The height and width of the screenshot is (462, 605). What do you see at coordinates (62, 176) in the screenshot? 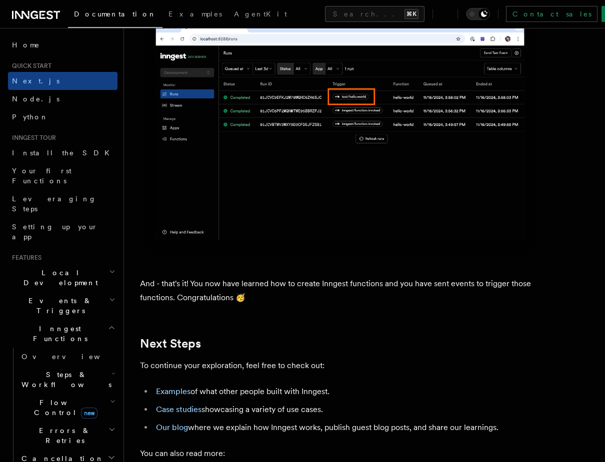
I see `a: Your first Functions` at bounding box center [62, 176].